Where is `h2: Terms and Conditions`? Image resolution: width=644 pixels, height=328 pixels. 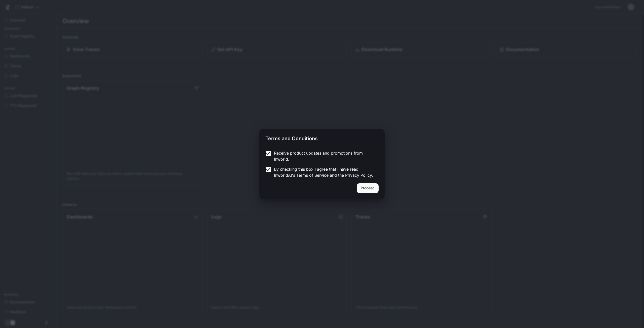
h2: Terms and Conditions is located at coordinates (322, 137).